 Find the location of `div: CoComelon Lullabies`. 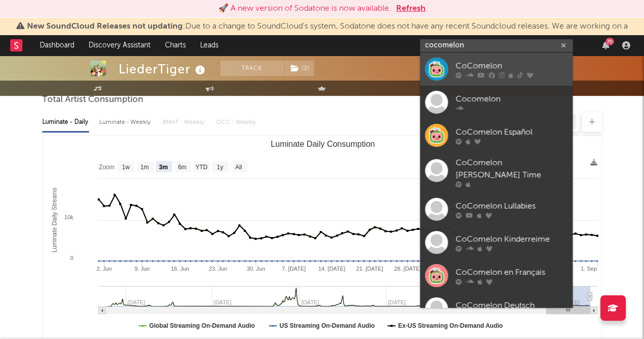

div: CoComelon Lullabies is located at coordinates (512, 206).